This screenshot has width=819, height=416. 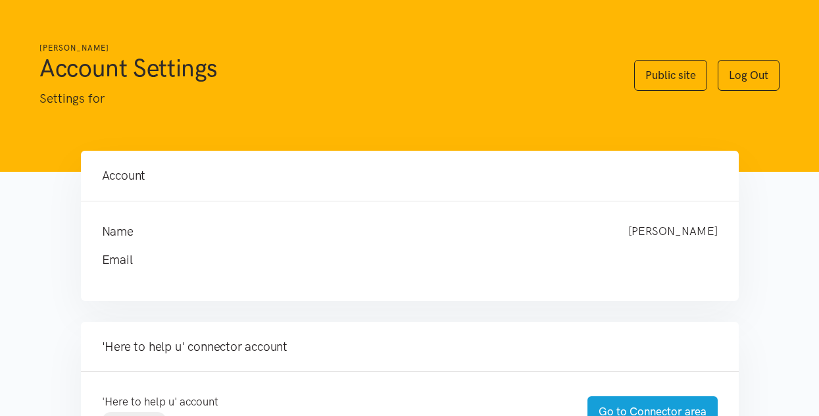 I want to click on p: 'Here to help u' account, so click(x=332, y=401).